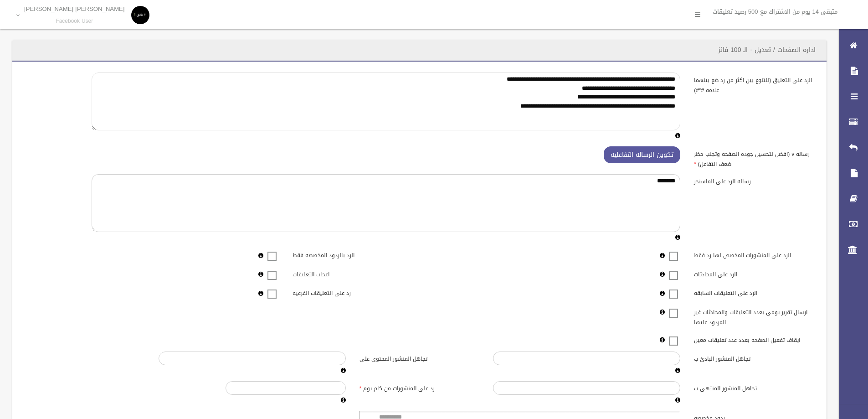 The width and height of the screenshot is (868, 419). What do you see at coordinates (754, 273) in the screenshot?
I see `label: الرد على المحادثات` at bounding box center [754, 273].